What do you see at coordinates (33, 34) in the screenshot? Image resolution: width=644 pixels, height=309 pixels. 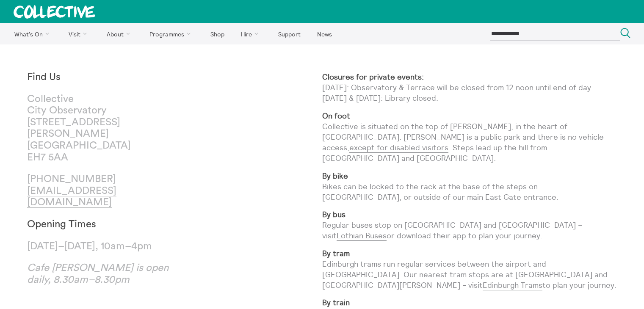 I see `a: What's On` at bounding box center [33, 34].